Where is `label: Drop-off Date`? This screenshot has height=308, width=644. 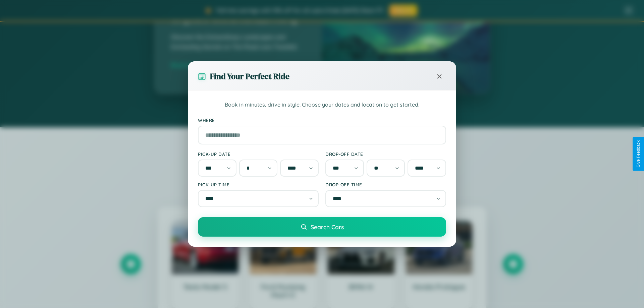
label: Drop-off Date is located at coordinates (386, 154).